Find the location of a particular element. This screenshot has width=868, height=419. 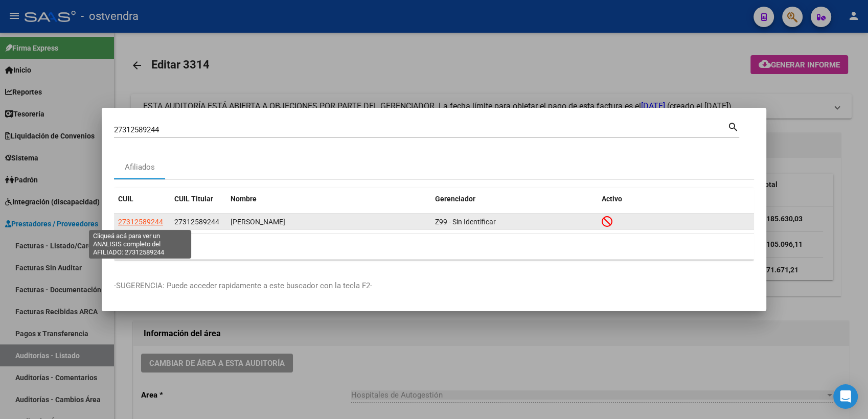

mat-icon: search is located at coordinates (733, 126).